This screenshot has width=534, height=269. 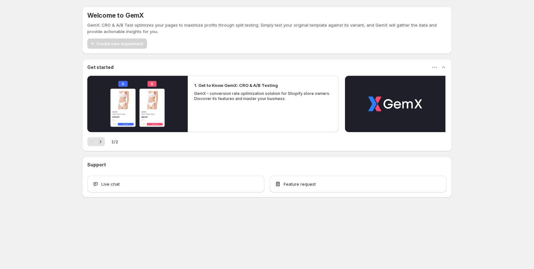 What do you see at coordinates (96, 142) in the screenshot?
I see `nav: Pagination` at bounding box center [96, 142].